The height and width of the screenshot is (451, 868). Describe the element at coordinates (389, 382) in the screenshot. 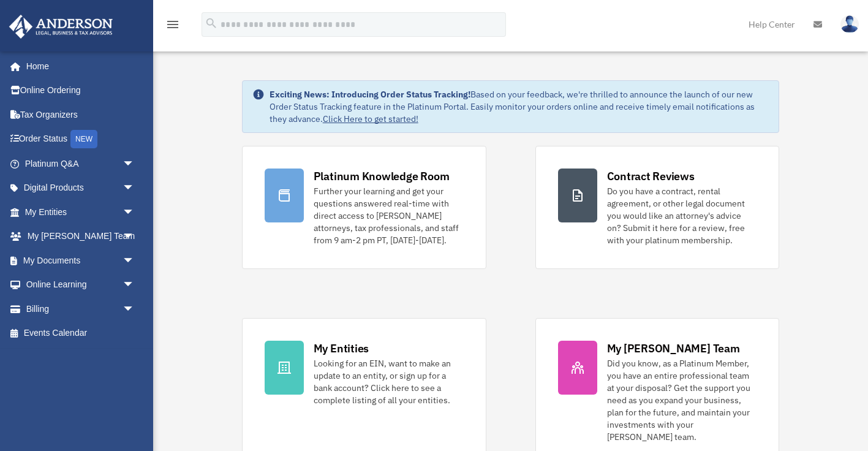

I see `div: Looking for an EIN, want to make an update to an entity, or sign up for a bank account? Click her...` at that location.